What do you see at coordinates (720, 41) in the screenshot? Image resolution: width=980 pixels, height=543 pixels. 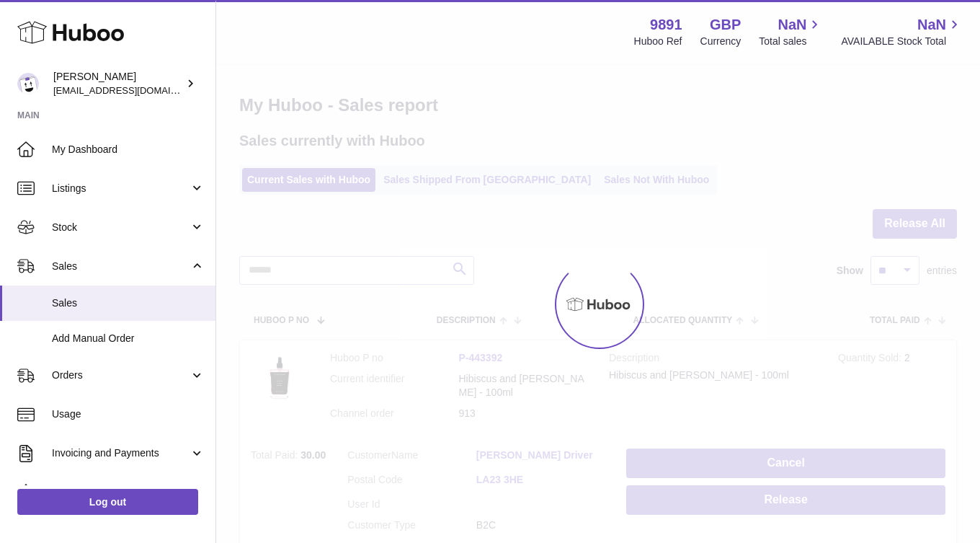 I see `div: Currency` at bounding box center [720, 41].